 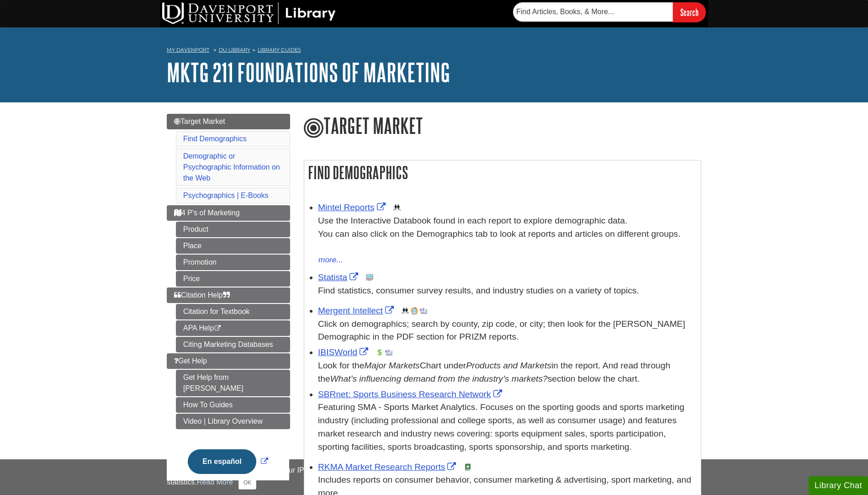 What do you see at coordinates (392, 365) in the screenshot?
I see `i: Major Markets` at bounding box center [392, 365].